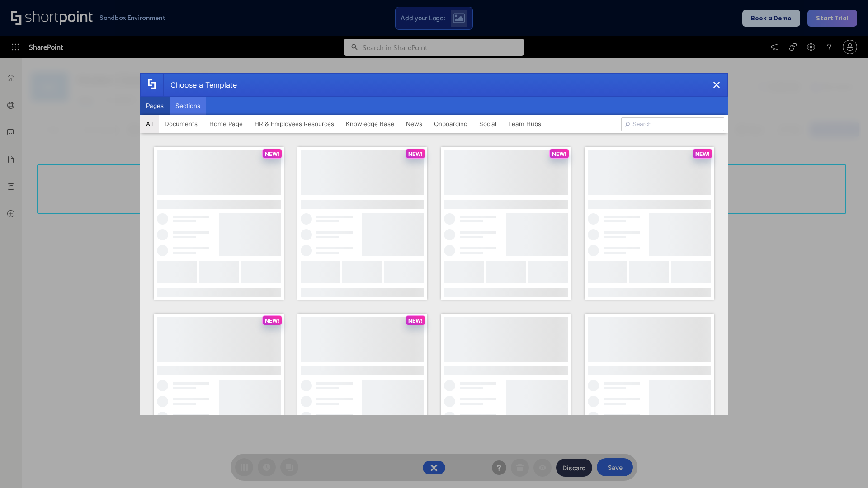 The image size is (868, 488). What do you see at coordinates (488, 124) in the screenshot?
I see `button: Social` at bounding box center [488, 124].